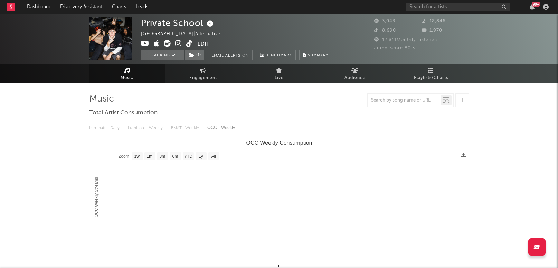 This screenshot has height=268, width=558. I want to click on span: Live, so click(279, 78).